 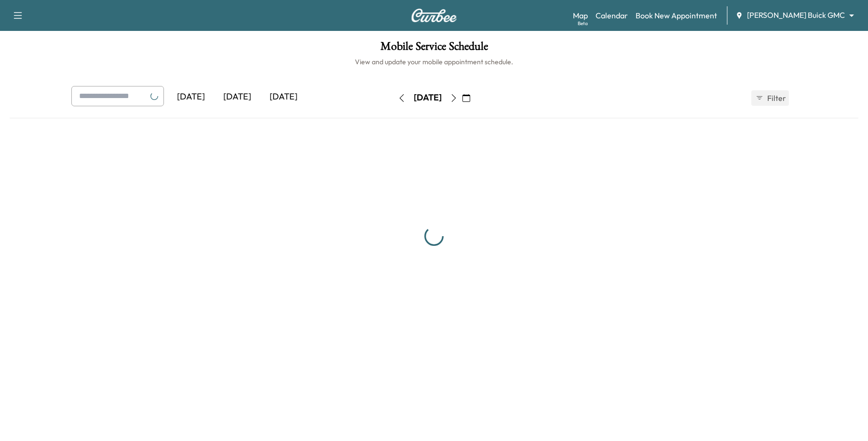 I want to click on button: Filter, so click(x=770, y=98).